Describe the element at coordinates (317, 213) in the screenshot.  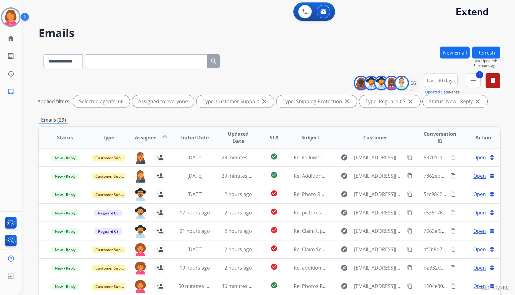
I see `span: Re: pictures needed` at that location.